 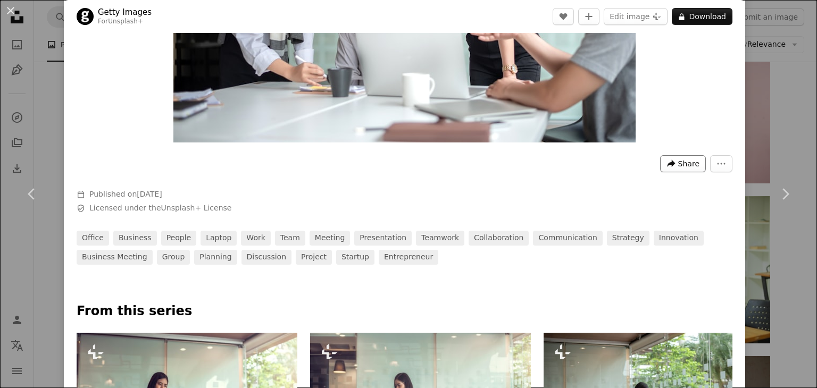 What do you see at coordinates (290, 238) in the screenshot?
I see `a: team` at bounding box center [290, 238].